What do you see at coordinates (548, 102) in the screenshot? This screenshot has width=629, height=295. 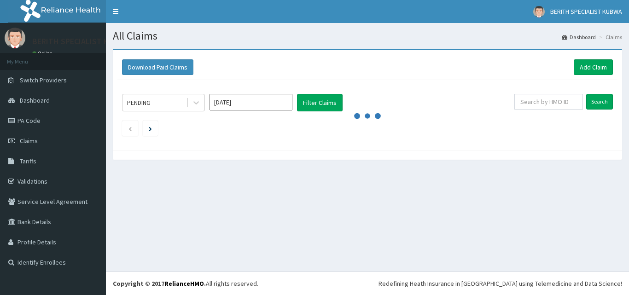 I see `input: Search by HMO ID` at bounding box center [548, 102].